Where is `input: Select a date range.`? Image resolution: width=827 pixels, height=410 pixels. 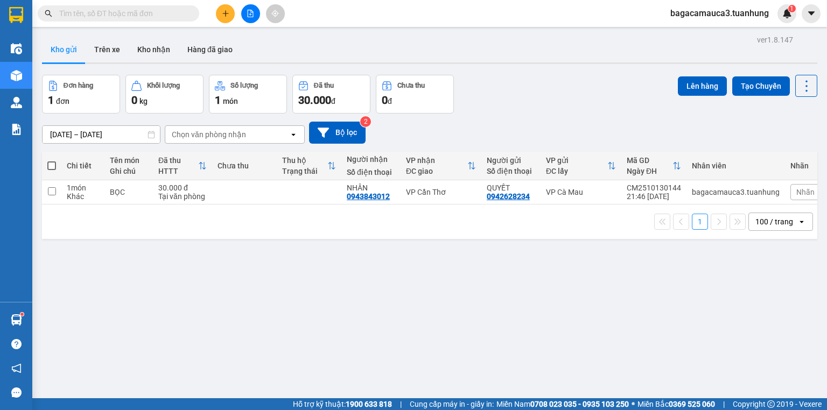
input: Select a date range. is located at coordinates (101, 135).